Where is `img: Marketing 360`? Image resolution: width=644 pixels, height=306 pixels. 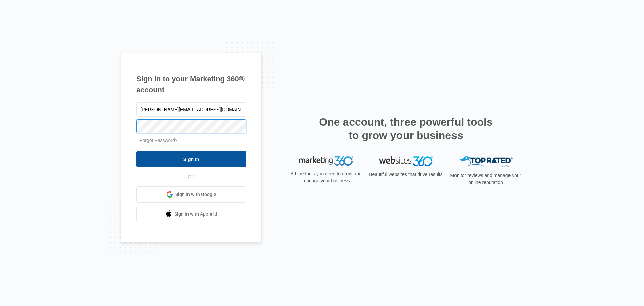
img: Marketing 360 is located at coordinates (326, 161).